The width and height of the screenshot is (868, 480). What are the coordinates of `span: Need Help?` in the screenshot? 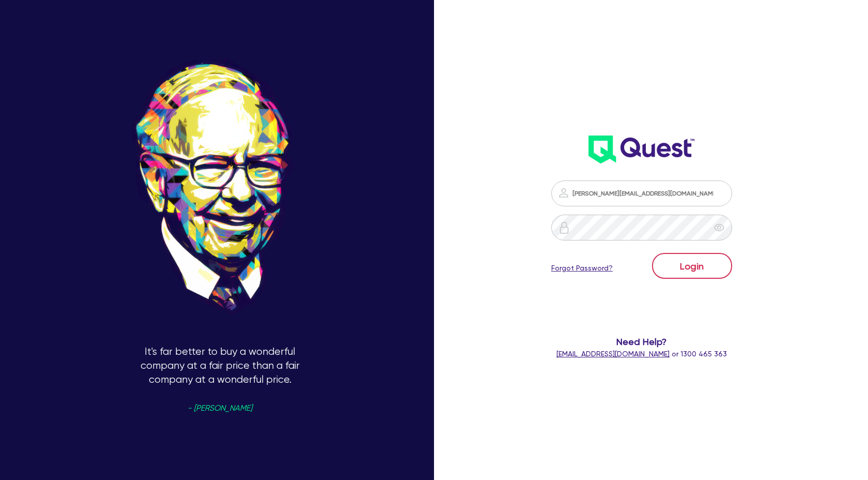 It's located at (642, 341).